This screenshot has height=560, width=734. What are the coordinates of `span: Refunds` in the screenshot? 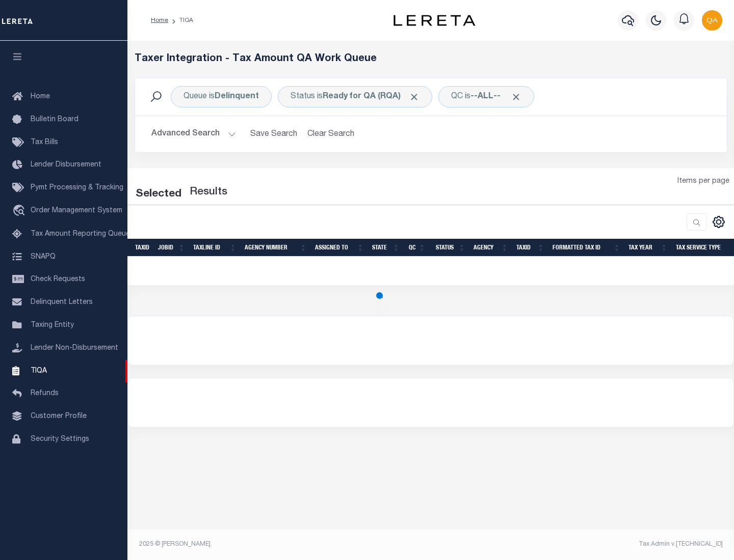 It's located at (44, 394).